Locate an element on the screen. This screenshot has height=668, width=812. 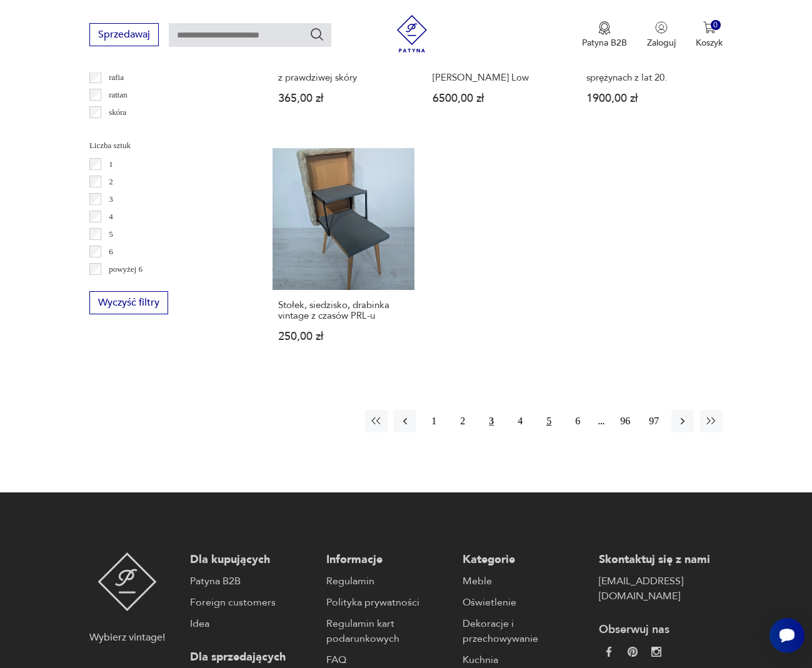
p: Zaloguj is located at coordinates (662, 43).